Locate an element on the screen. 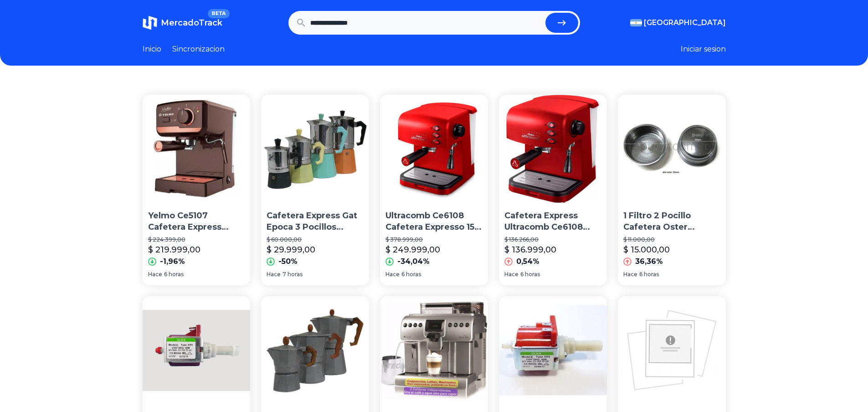 The height and width of the screenshot is (412, 868). span: MercadoTrack is located at coordinates (191, 23).